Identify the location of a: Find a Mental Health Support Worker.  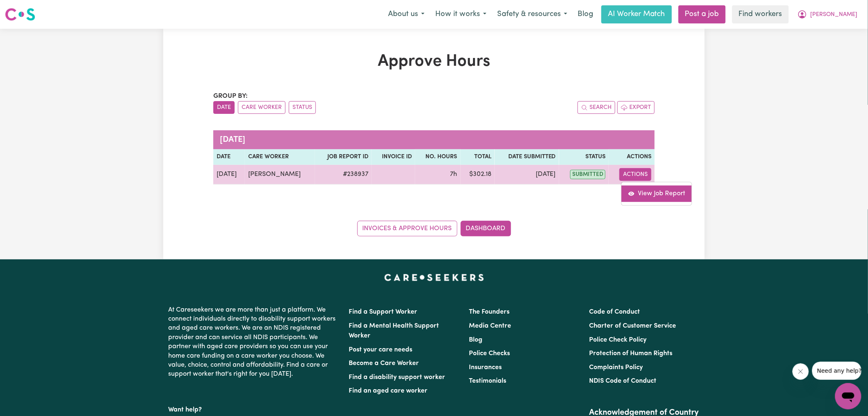
(394, 331).